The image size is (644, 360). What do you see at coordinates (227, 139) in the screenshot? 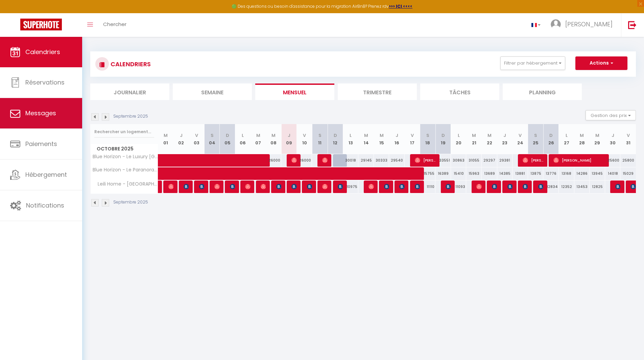
I see `th: 05` at bounding box center [227, 139].